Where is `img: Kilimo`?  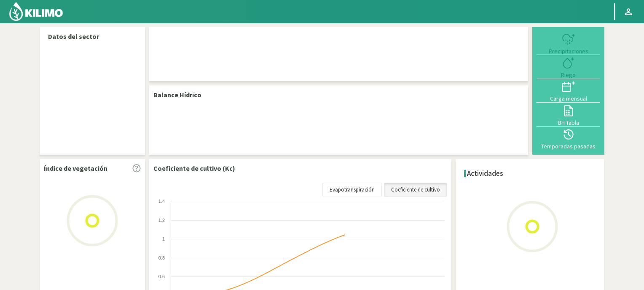
img: Kilimo is located at coordinates (36, 11).